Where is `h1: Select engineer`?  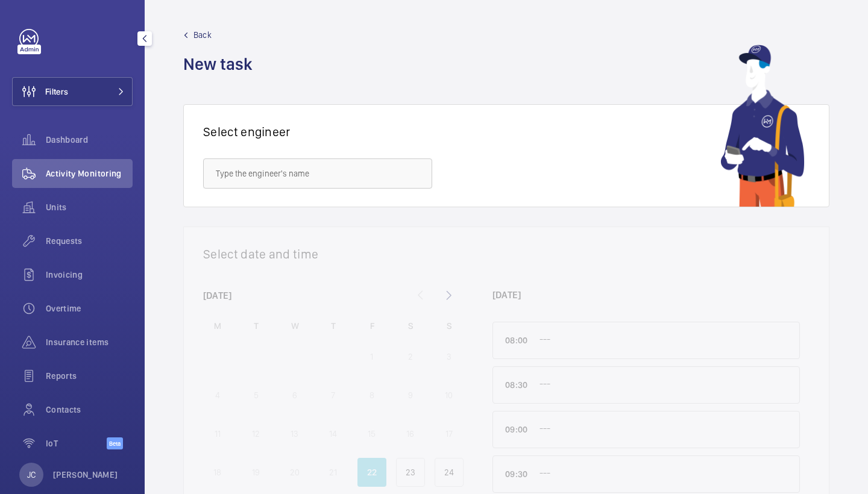
h1: Select engineer is located at coordinates (247, 131).